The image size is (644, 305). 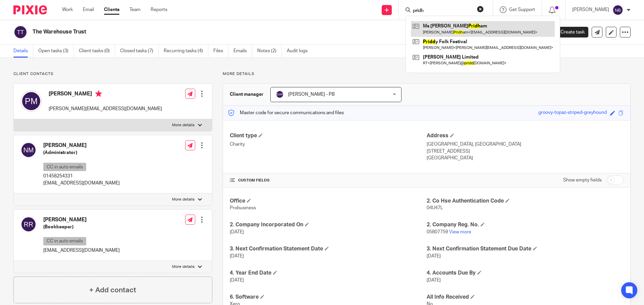 I want to click on span: 04U47L, so click(x=435, y=208).